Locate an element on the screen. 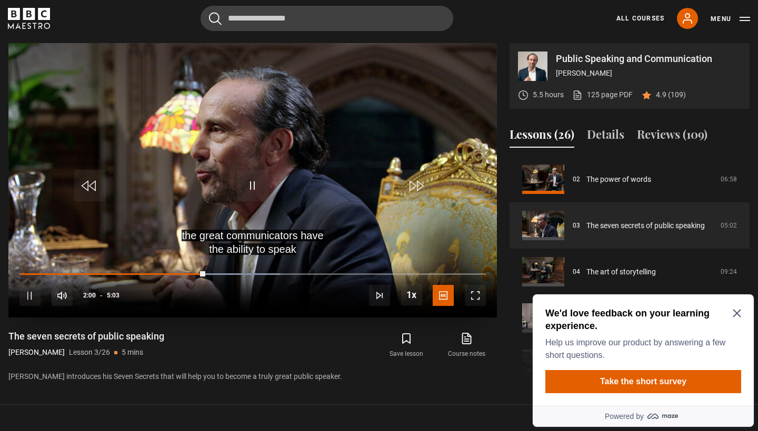  button: Pause is located at coordinates (30, 296).